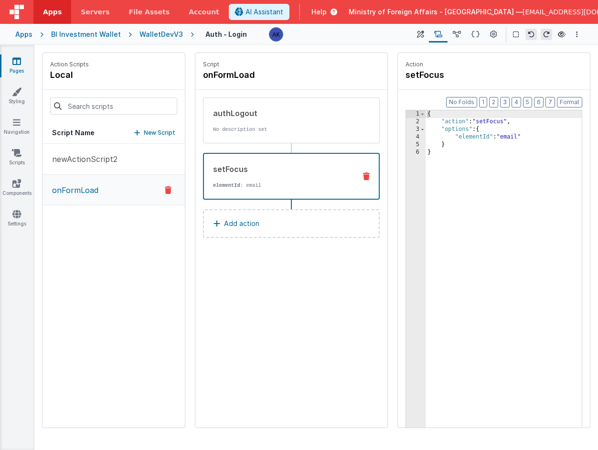  Describe the element at coordinates (282, 113) in the screenshot. I see `div: authLogout` at that location.